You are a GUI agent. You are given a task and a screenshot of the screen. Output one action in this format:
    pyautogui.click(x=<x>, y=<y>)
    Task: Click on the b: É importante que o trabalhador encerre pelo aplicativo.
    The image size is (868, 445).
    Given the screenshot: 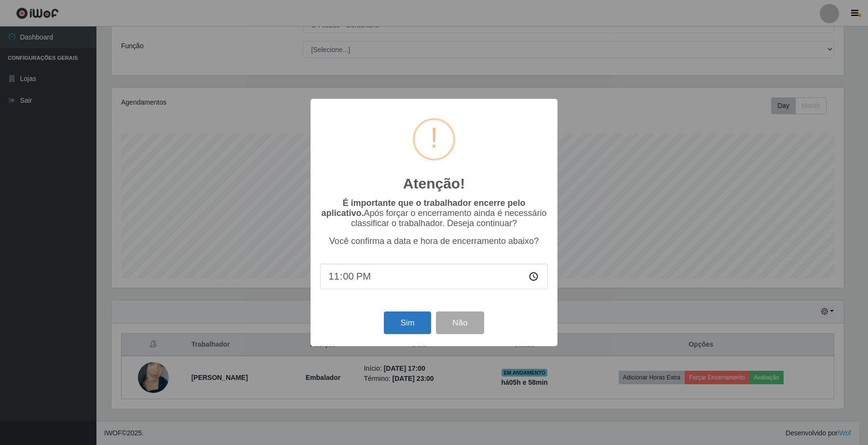 What is the action you would take?
    pyautogui.click(x=423, y=207)
    